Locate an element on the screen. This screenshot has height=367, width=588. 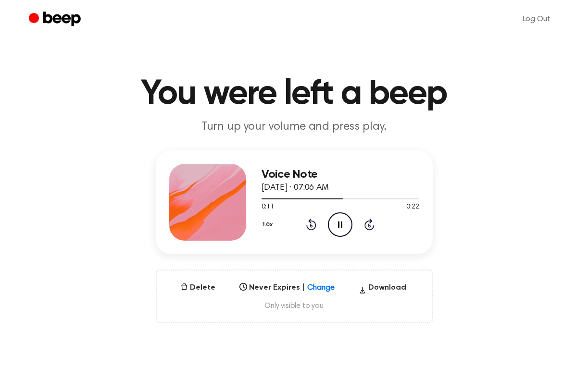
span: 0:11 is located at coordinates (267, 207).